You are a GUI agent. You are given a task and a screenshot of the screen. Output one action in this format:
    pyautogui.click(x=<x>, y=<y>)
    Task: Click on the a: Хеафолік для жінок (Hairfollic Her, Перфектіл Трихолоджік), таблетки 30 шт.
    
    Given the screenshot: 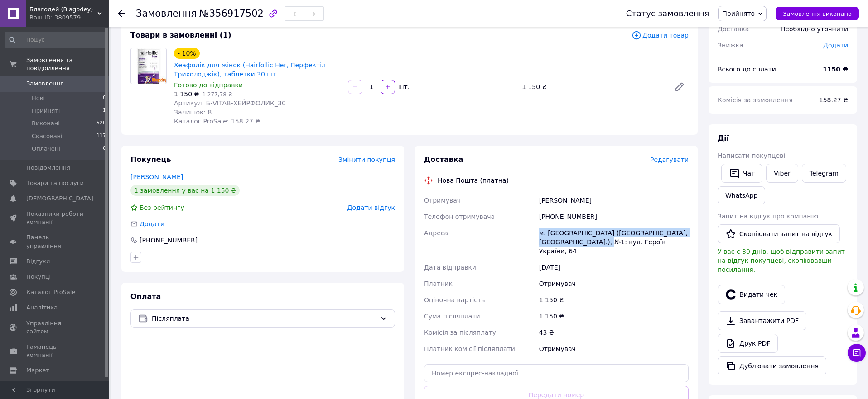 What is the action you would take?
    pyautogui.click(x=249, y=70)
    